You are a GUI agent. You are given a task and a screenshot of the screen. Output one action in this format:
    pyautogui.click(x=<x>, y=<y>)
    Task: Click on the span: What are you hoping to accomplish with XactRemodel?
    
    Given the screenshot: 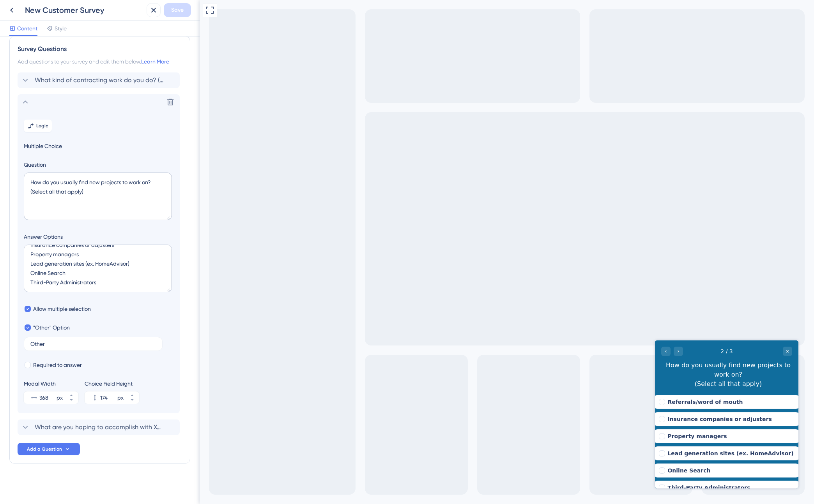 What is the action you would take?
    pyautogui.click(x=99, y=427)
    